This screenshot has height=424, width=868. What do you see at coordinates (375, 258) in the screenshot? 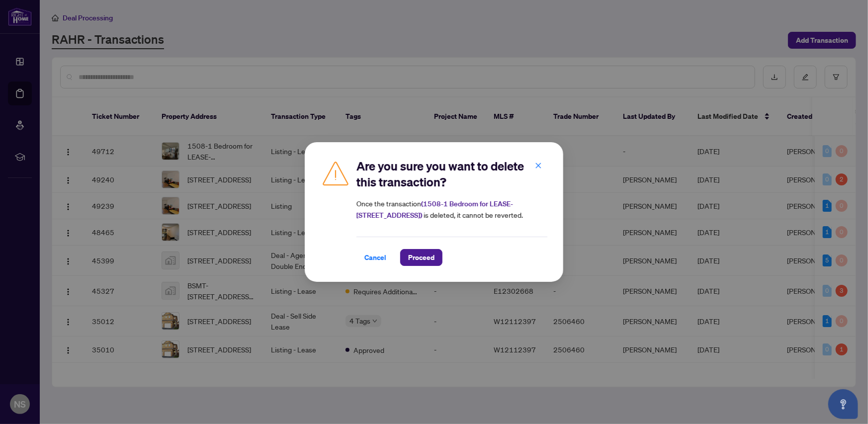
I see `button: Cancel` at bounding box center [375, 258].